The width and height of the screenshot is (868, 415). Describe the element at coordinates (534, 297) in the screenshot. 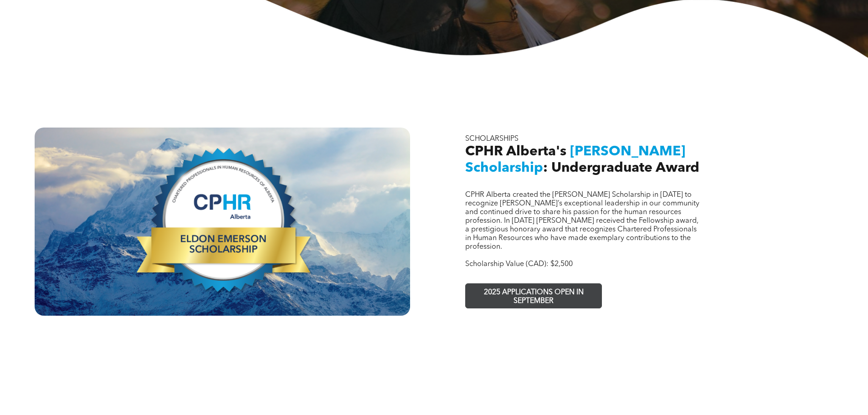

I see `span: 2025 APPLICATIONS OPEN IN SEPTEMBER` at that location.